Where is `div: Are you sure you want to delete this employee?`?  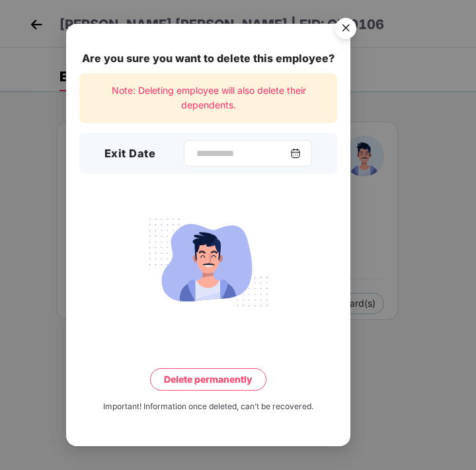 div: Are you sure you want to delete this employee? is located at coordinates (208, 58).